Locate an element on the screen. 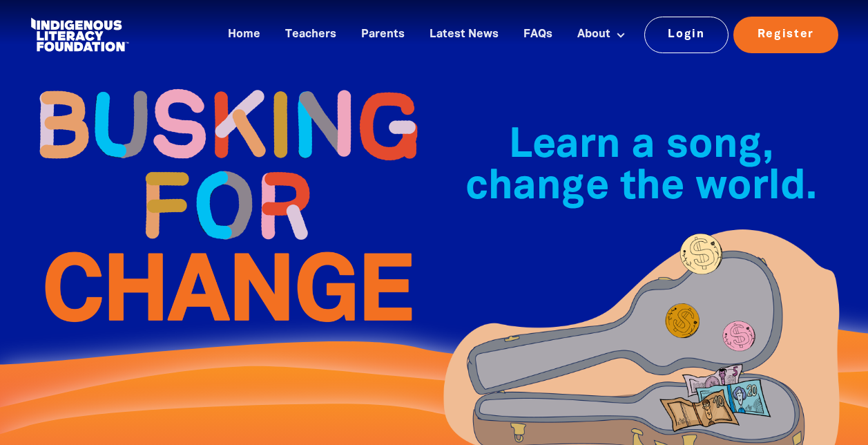 The image size is (868, 445). a: Register is located at coordinates (786, 35).